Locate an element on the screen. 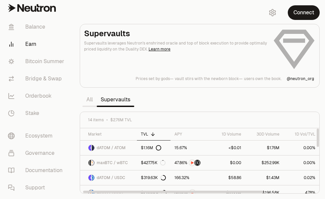 The image size is (325, 199). span: $2.76M TVL is located at coordinates (121, 120).